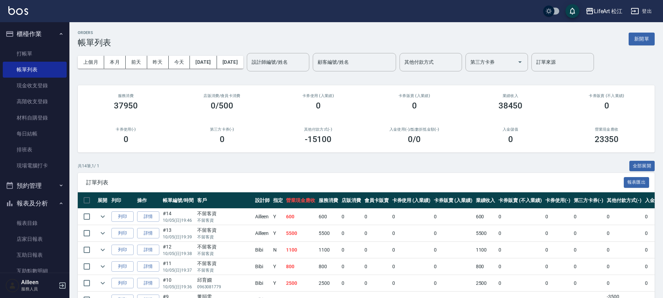 The height and width of the screenshot is (298, 663). I want to click on th: 服務消費, so click(328, 201).